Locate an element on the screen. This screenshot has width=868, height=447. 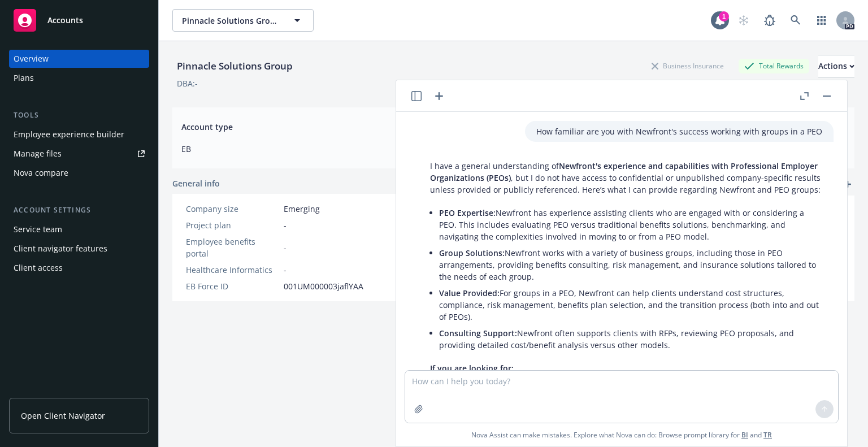
div: Total Rewards is located at coordinates (774, 65).